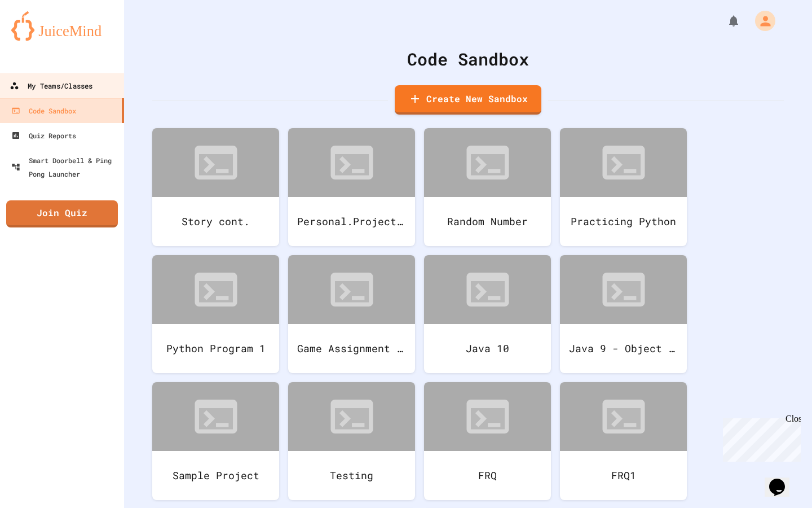 The width and height of the screenshot is (812, 508). What do you see at coordinates (41, 38) in the screenshot?
I see `div: Chat with us now!Close` at bounding box center [41, 38].